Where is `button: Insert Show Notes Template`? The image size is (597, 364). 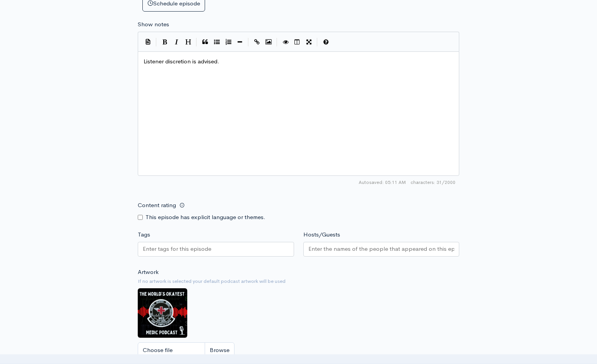
button: Insert Show Notes Template is located at coordinates (147, 41).